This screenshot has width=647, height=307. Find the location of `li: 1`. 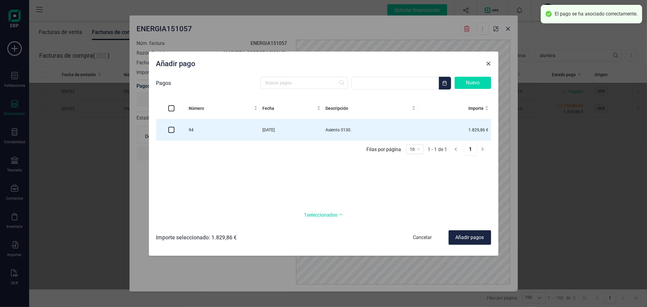

li: 1 is located at coordinates (471, 149).